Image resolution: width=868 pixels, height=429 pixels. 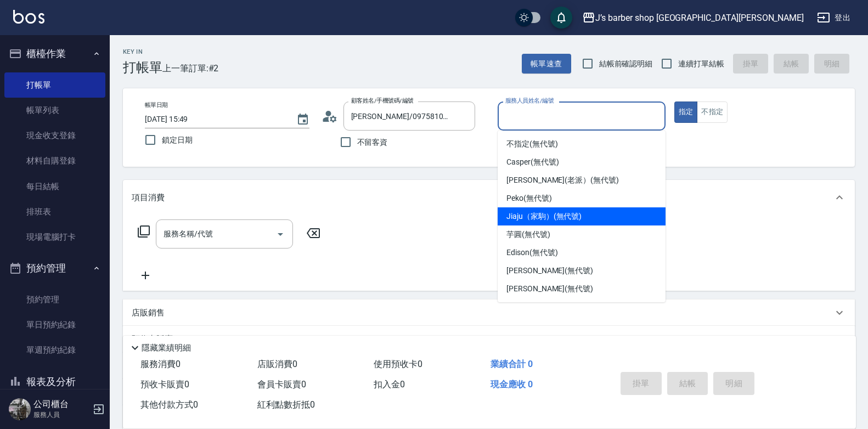 What do you see at coordinates (543, 216) in the screenshot?
I see `span: Jiaju（家駒） (無代號)` at bounding box center [543, 216].